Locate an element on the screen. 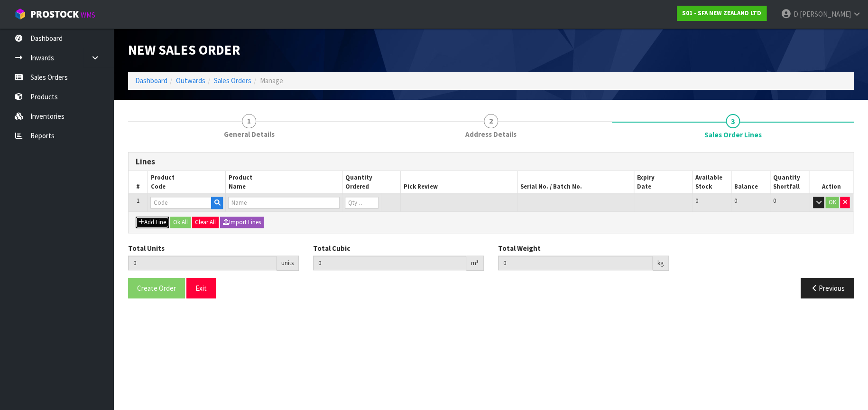  button: Add Line is located at coordinates (152, 222).